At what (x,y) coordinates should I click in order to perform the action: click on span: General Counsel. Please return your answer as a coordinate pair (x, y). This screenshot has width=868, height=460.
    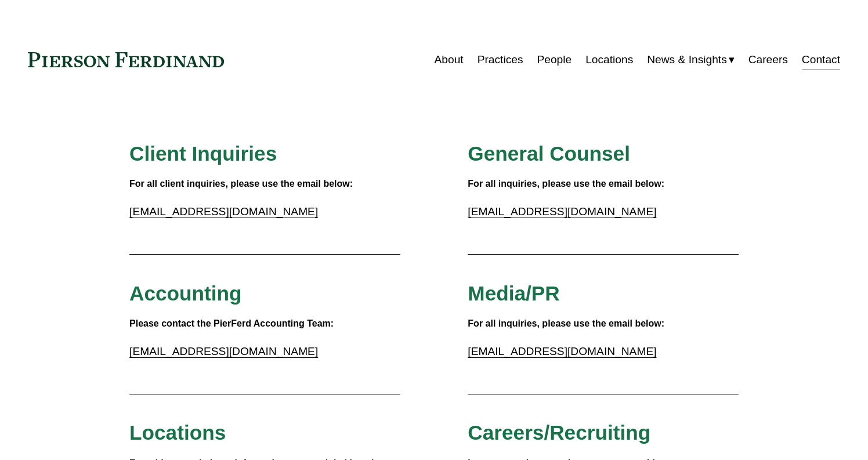
    Looking at the image, I should click on (549, 153).